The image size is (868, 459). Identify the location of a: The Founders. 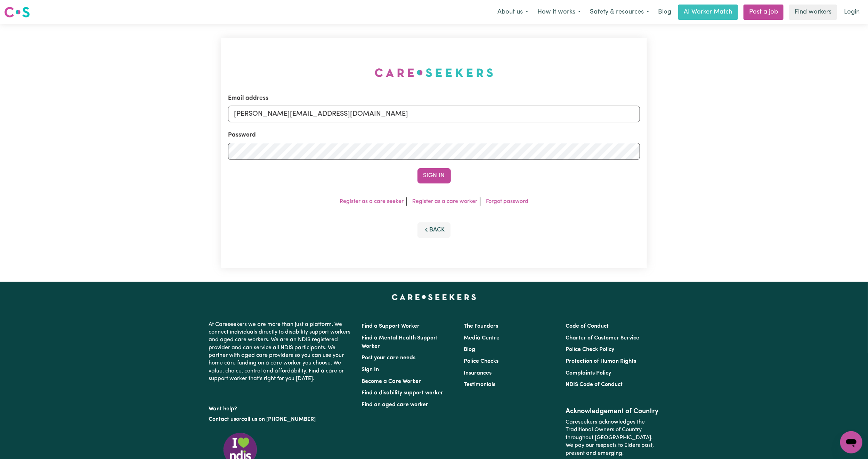
(481, 326).